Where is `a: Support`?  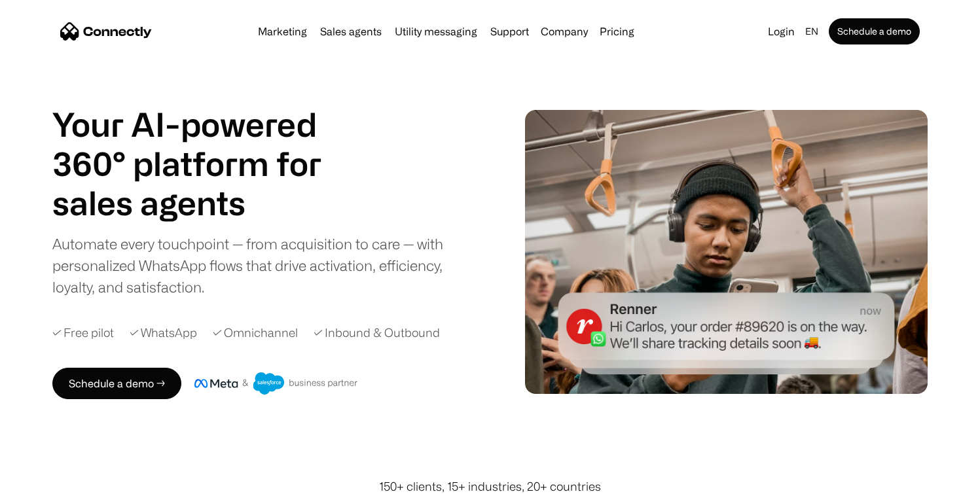 a: Support is located at coordinates (509, 31).